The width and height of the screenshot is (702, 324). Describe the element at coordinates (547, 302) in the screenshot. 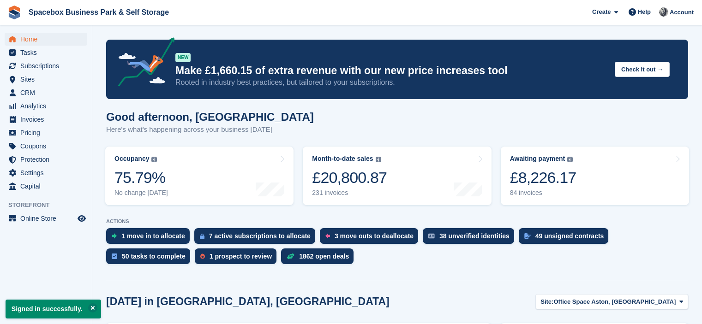

I see `span: Site:` at that location.